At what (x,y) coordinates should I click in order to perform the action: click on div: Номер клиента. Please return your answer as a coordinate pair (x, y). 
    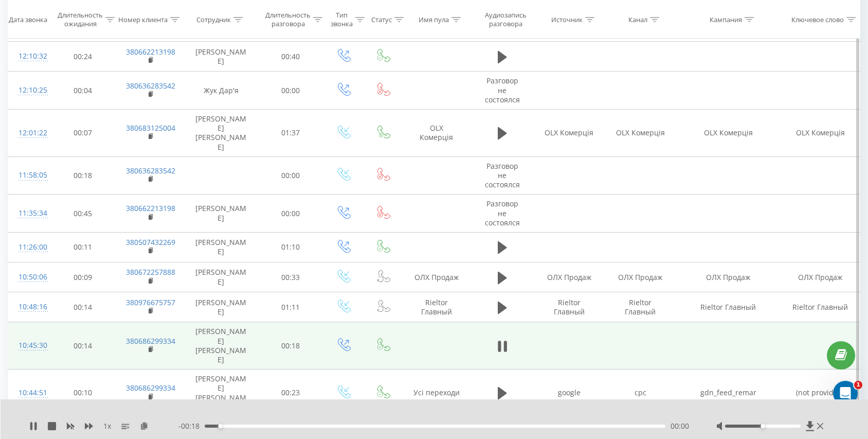
    Looking at the image, I should click on (143, 19).